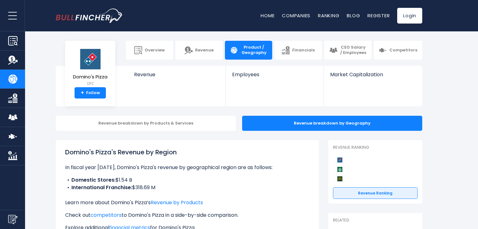  What do you see at coordinates (304, 50) in the screenshot?
I see `span: Financials` at bounding box center [304, 50].